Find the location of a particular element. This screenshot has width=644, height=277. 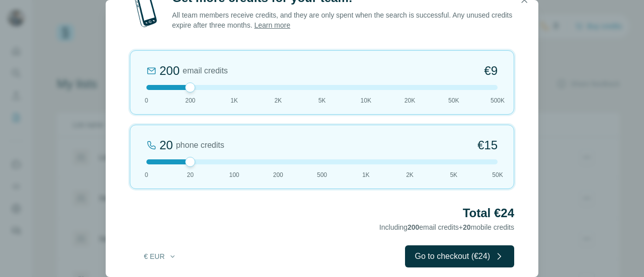

span: phone credits is located at coordinates (200, 145).